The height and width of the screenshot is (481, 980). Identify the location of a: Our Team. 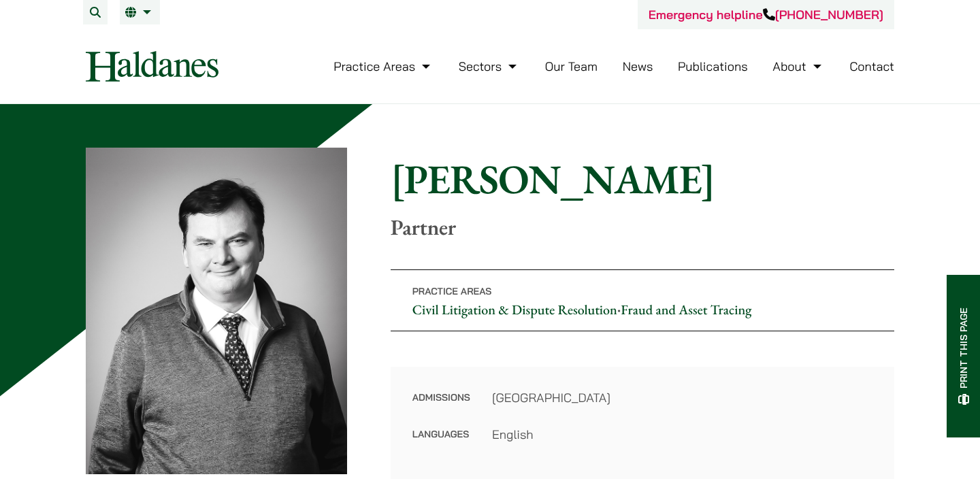
(571, 66).